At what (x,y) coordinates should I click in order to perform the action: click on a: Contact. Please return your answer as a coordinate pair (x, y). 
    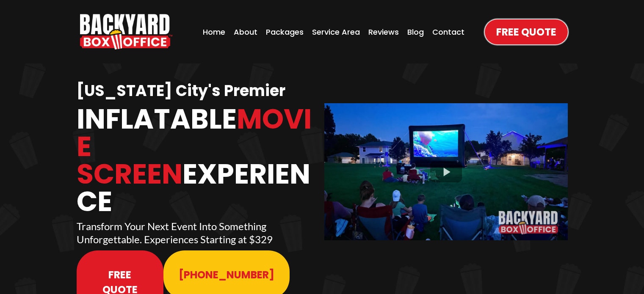
    Looking at the image, I should click on (449, 32).